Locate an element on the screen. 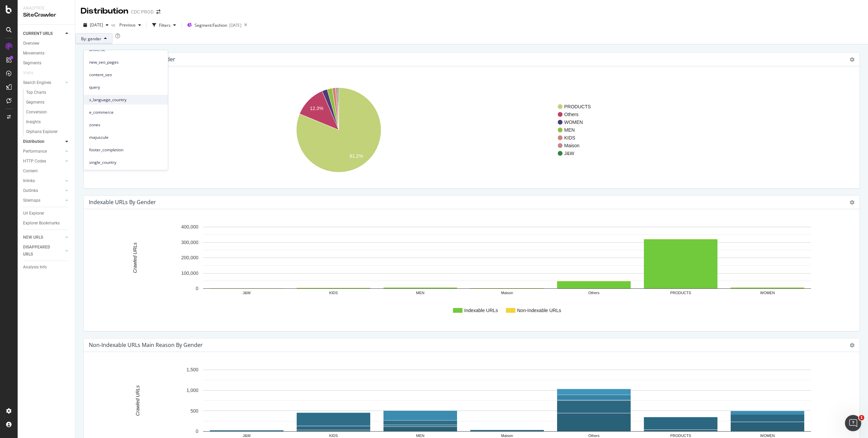 This screenshot has width=868, height=438. span: zones is located at coordinates (126, 125).